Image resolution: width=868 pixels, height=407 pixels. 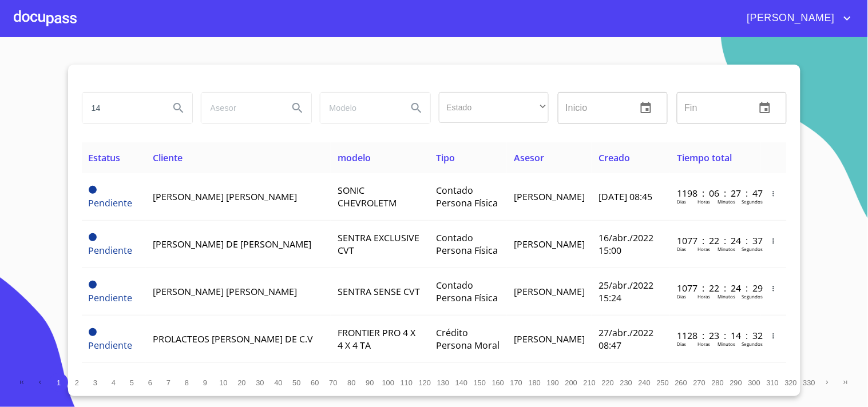 What do you see at coordinates (809, 382) in the screenshot?
I see `button: 330` at bounding box center [809, 382].